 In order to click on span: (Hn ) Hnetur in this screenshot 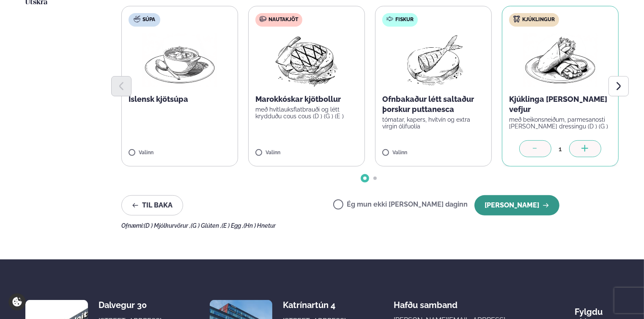, I will do `click(260, 226)`.